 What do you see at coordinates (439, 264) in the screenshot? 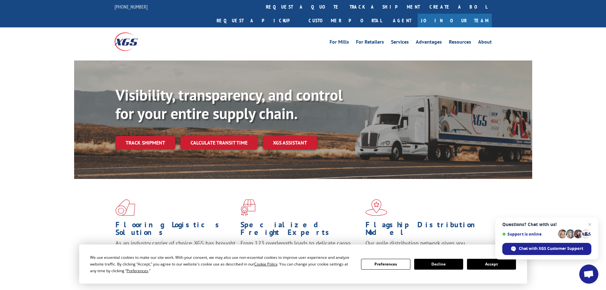
I see `button: Decline` at bounding box center [439, 264].